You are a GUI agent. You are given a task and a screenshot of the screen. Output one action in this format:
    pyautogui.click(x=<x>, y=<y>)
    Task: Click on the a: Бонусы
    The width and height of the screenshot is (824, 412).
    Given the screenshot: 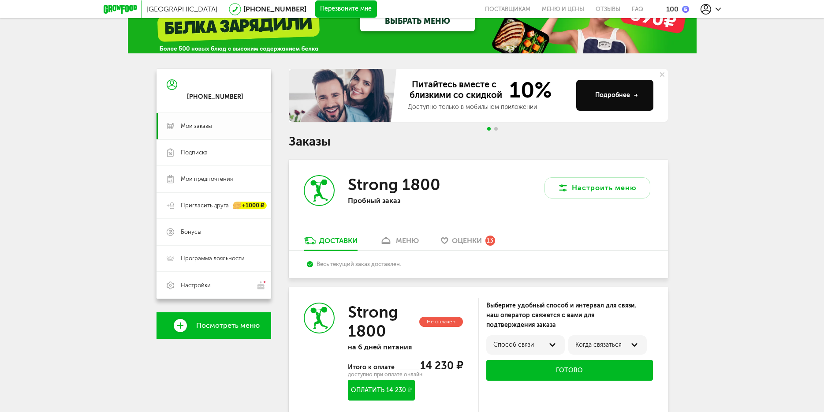 What is the action you would take?
    pyautogui.click(x=214, y=232)
    